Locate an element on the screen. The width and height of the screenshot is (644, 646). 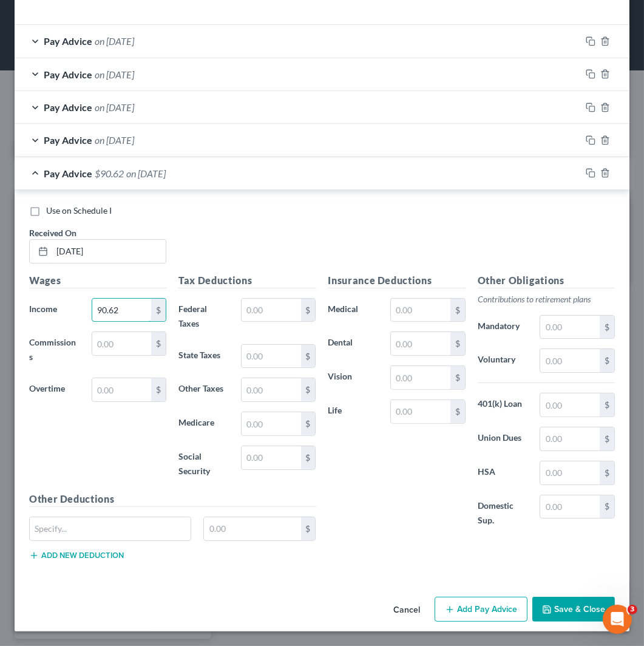
label: Vision is located at coordinates (353, 378).